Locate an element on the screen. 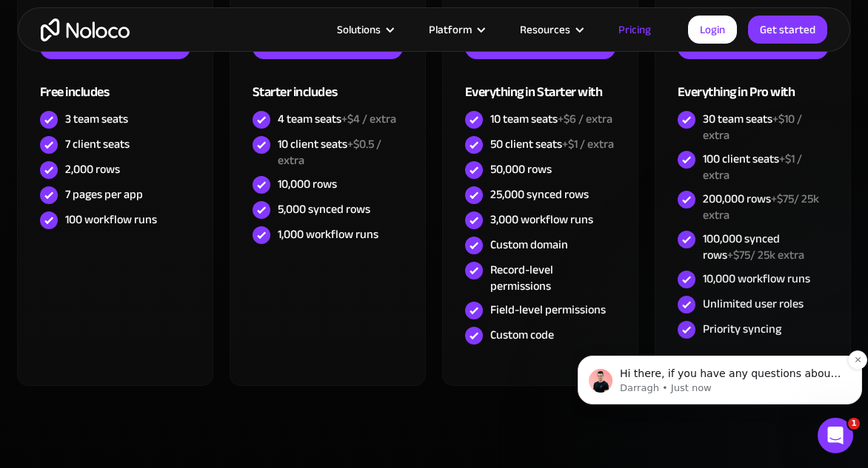 This screenshot has width=868, height=468. a: Get started is located at coordinates (787, 29).